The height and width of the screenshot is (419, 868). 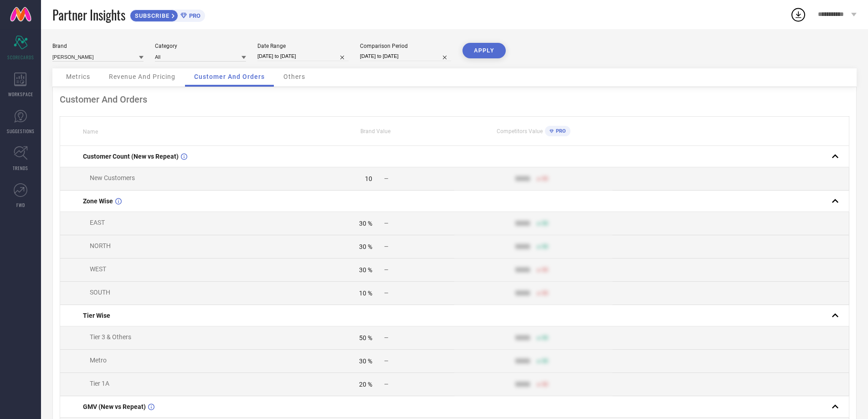 I want to click on div: Category, so click(x=201, y=46).